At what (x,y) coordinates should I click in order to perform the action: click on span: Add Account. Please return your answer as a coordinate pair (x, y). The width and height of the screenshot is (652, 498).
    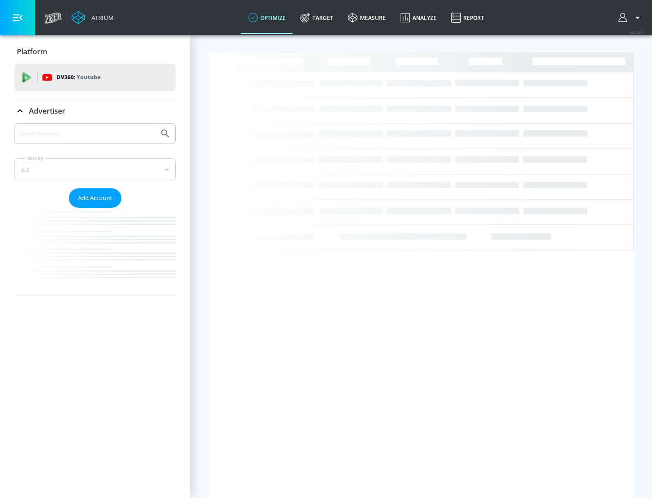
    Looking at the image, I should click on (95, 198).